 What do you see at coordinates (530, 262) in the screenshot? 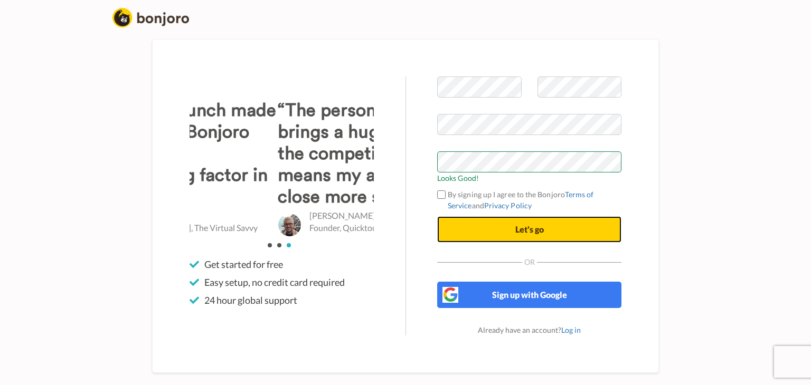
I see `span: Or` at bounding box center [530, 262].